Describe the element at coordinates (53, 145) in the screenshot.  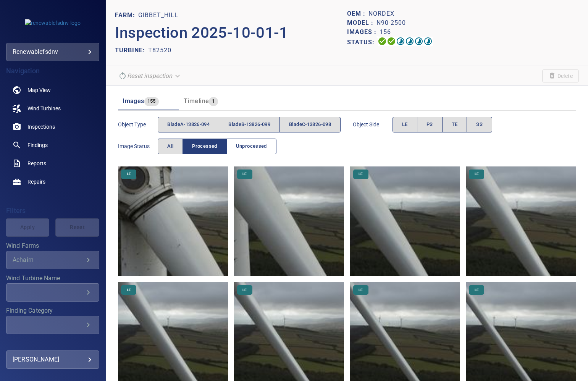
I see `a: findings noActive` at that location.